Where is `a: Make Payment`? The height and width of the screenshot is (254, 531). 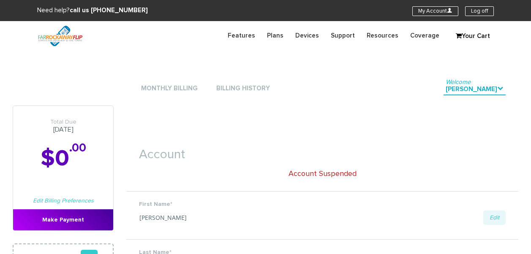
a: Make Payment is located at coordinates (63, 220).